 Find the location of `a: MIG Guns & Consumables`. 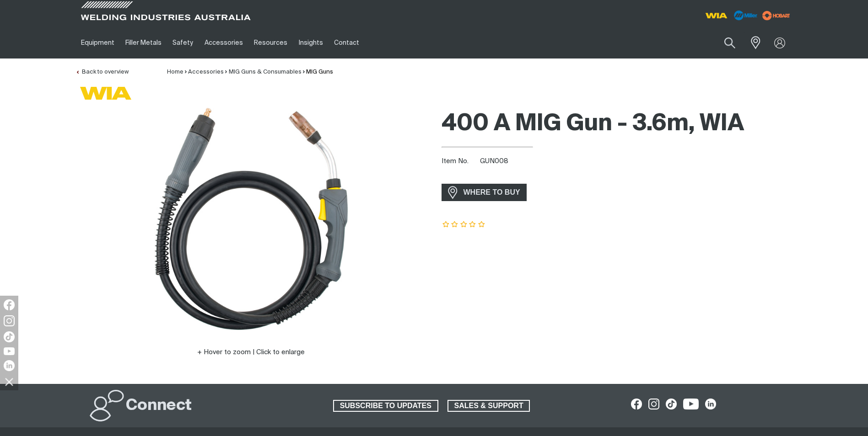

a: MIG Guns & Consumables is located at coordinates (265, 72).